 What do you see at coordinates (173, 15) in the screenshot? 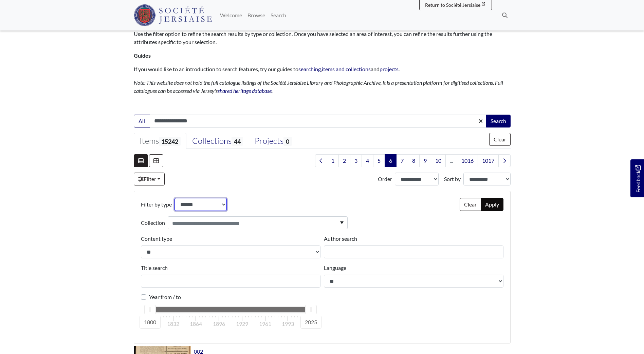
I see `a: Société Jersiaise logo` at bounding box center [173, 15].